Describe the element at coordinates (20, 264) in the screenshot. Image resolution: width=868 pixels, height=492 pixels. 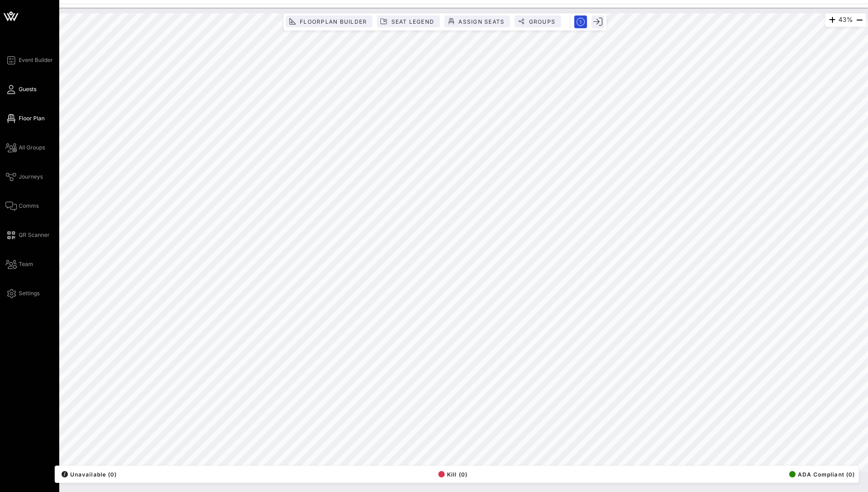
I see `a: Team` at that location.